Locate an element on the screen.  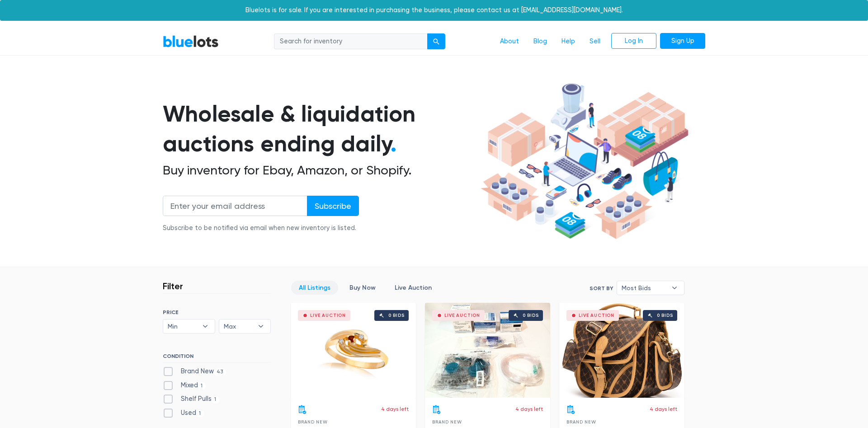
a: About is located at coordinates (510, 42).